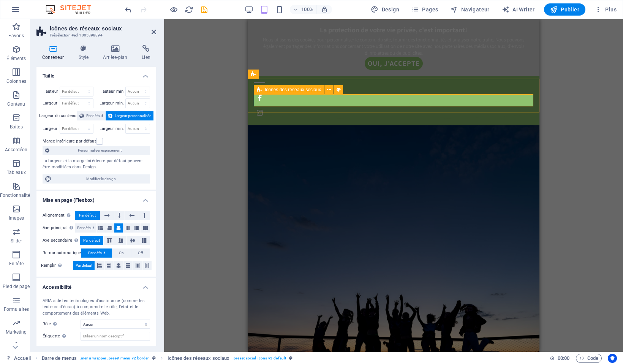  What do you see at coordinates (85, 53) in the screenshot?
I see `h4: Style` at bounding box center [85, 53].